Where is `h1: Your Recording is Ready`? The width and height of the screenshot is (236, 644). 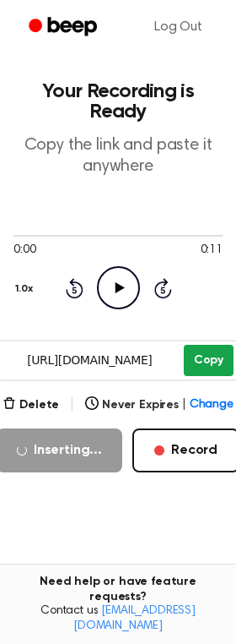 h1: Your Recording is Ready is located at coordinates (118, 102).